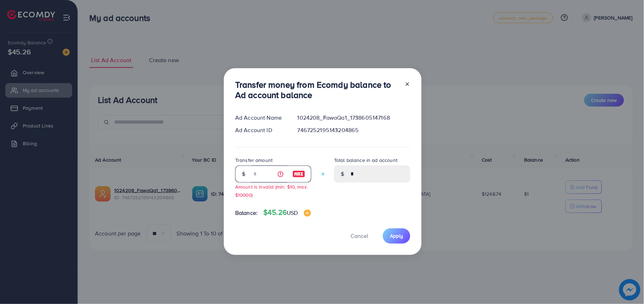  I want to click on span: Balance:, so click(246, 213).